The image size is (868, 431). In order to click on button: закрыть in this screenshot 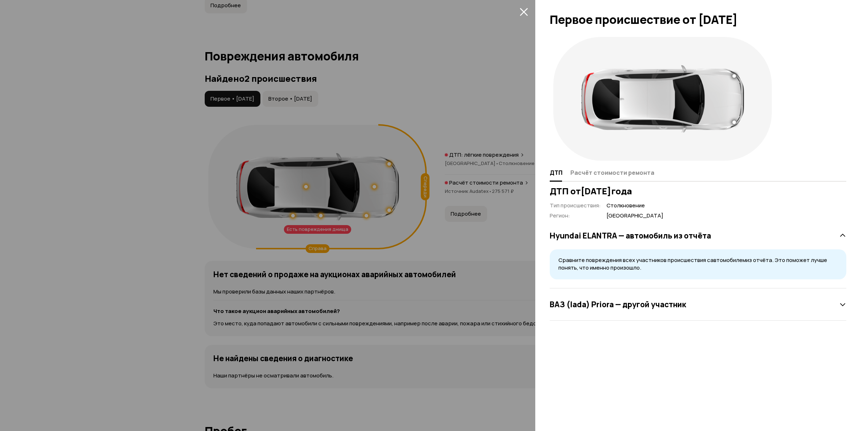, I will do `click(524, 12)`.